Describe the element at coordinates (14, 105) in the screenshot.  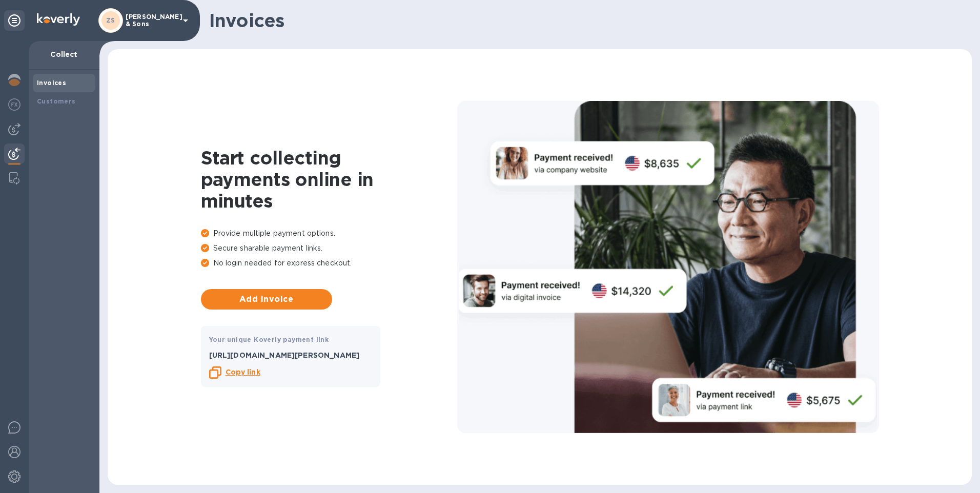
I see `img: Foreign exchange` at that location.